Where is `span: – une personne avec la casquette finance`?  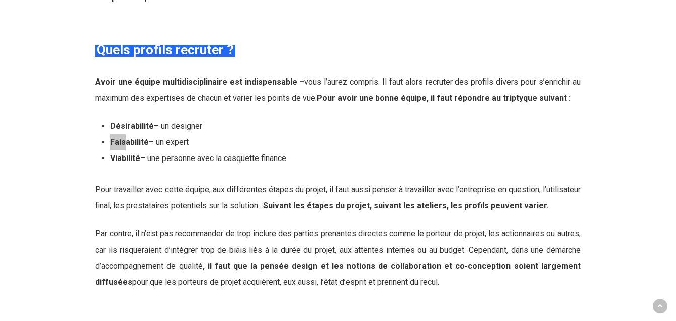 span: – une personne avec la casquette finance is located at coordinates (198, 158).